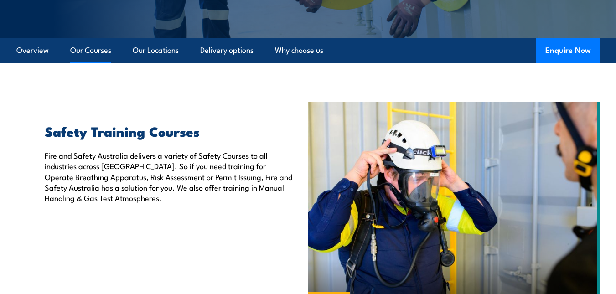  I want to click on a: Delivery options, so click(227, 50).